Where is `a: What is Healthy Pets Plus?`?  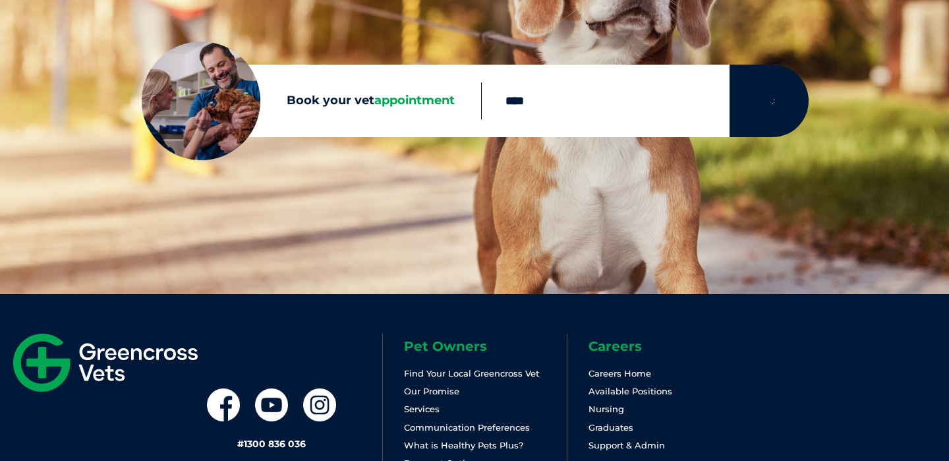
a: What is Healthy Pets Plus? is located at coordinates (463, 445).